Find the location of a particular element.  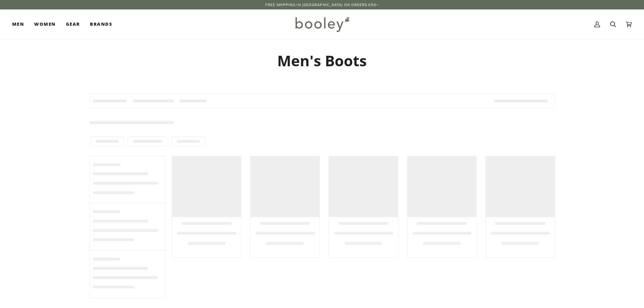

a: Gear is located at coordinates (73, 25).